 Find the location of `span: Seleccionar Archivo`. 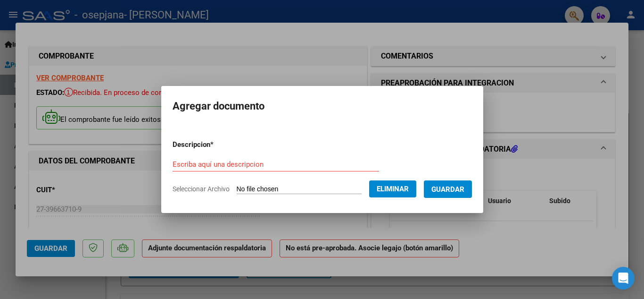

span: Seleccionar Archivo is located at coordinates (201, 189).